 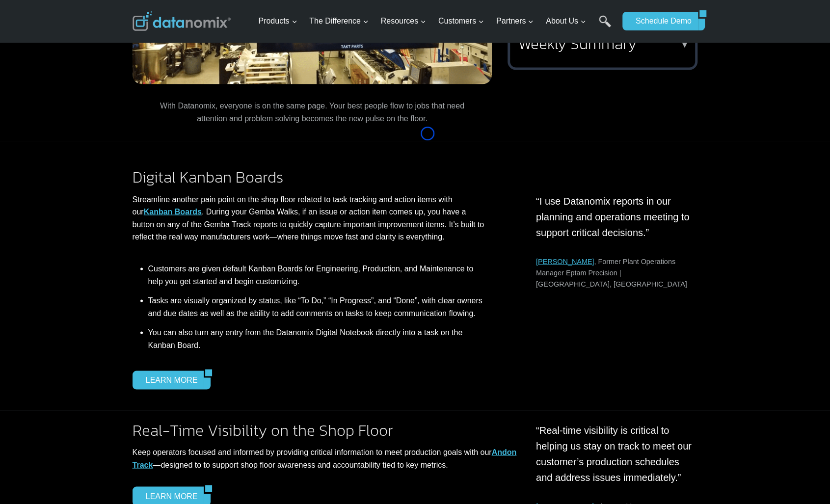 I want to click on a: Kanban Boards, so click(x=173, y=211).